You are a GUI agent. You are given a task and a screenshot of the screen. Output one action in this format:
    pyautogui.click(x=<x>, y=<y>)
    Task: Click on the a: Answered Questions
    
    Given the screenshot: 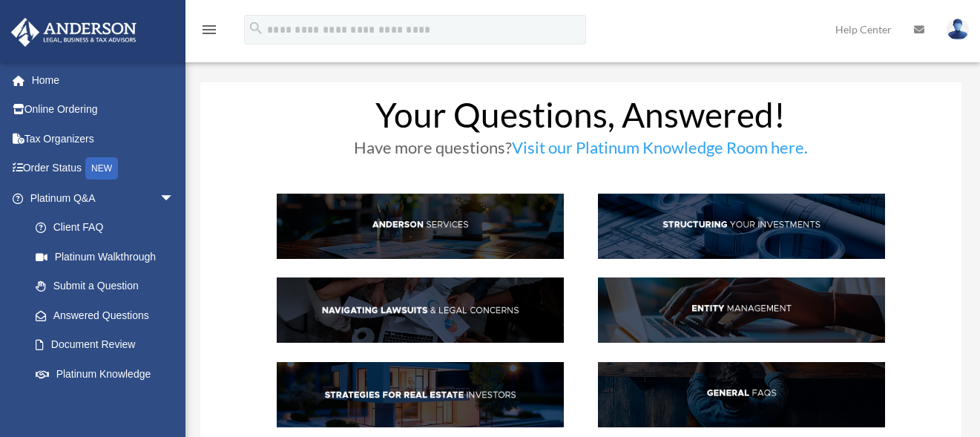 What is the action you would take?
    pyautogui.click(x=108, y=315)
    